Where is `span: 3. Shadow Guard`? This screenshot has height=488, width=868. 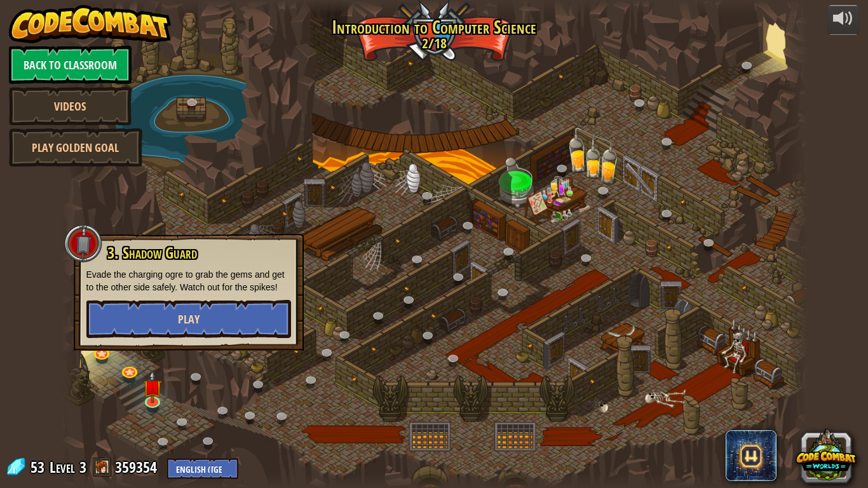
span: 3. Shadow Guard is located at coordinates (151, 253).